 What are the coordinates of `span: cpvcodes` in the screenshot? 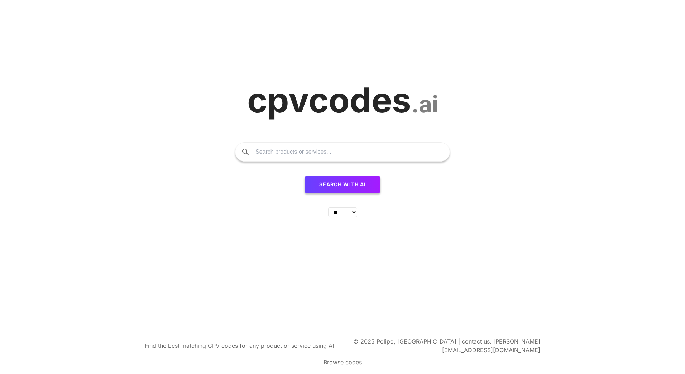 It's located at (329, 100).